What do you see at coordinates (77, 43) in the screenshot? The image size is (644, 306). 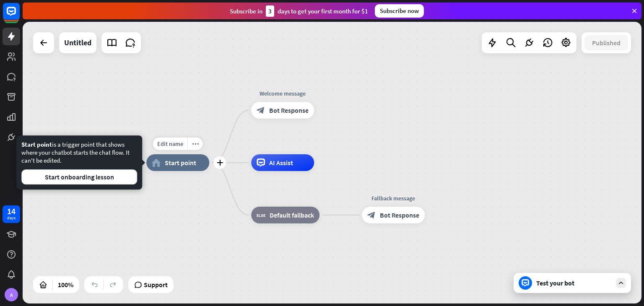 I see `div: Untitled` at bounding box center [77, 43].